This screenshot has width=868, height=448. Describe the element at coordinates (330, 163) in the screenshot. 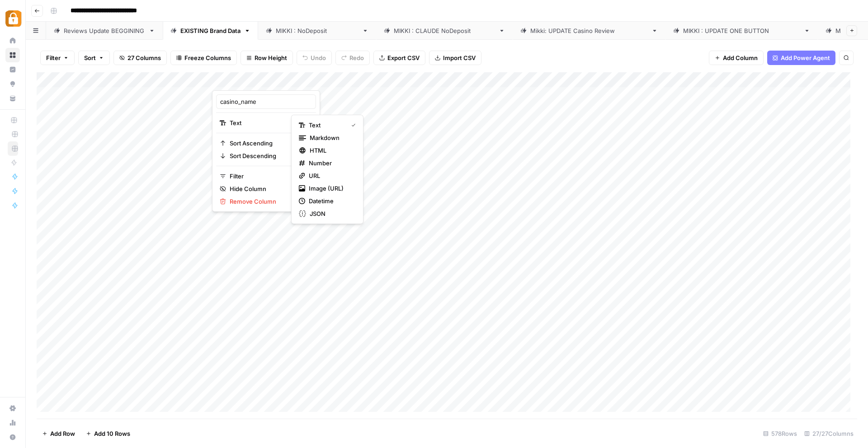

I see `span: Number` at that location.